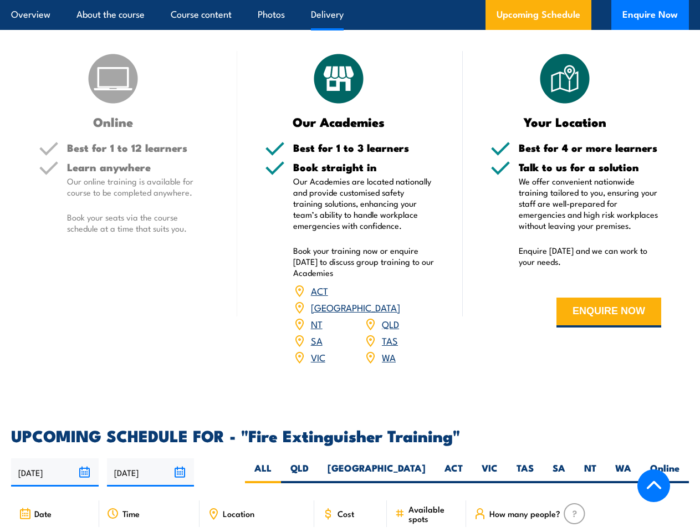 The image size is (700, 532). Describe the element at coordinates (43, 513) in the screenshot. I see `span: Date` at that location.